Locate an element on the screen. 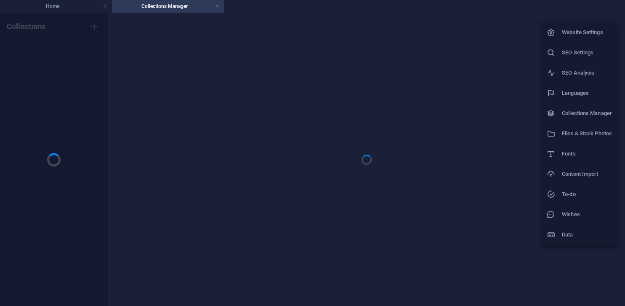 The height and width of the screenshot is (306, 625). h6: Files & Stock Photos is located at coordinates (587, 134).